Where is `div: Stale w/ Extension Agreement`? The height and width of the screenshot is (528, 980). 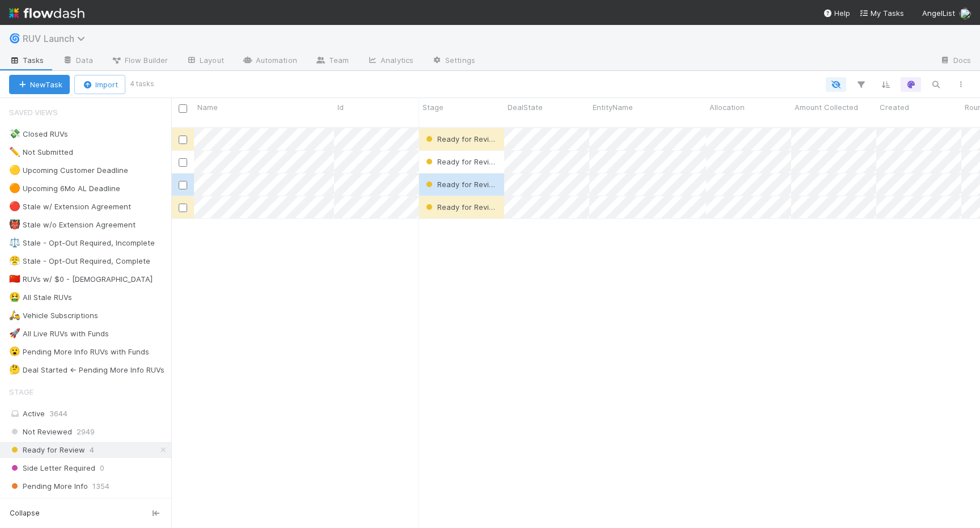 div: Stale w/ Extension Agreement is located at coordinates (70, 206).